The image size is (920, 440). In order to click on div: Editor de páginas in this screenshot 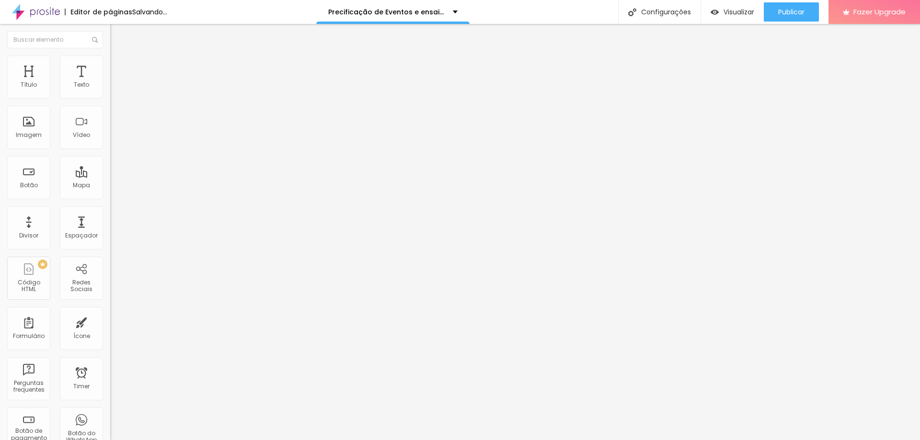, I will do `click(98, 12)`.